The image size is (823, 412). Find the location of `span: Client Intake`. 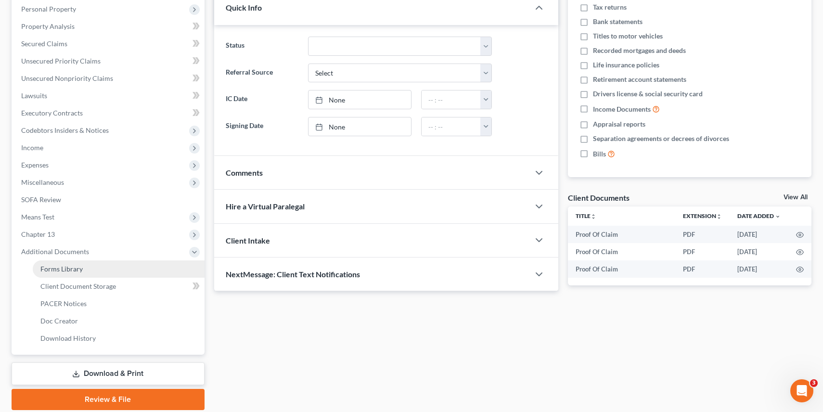

span: Client Intake is located at coordinates (248, 240).